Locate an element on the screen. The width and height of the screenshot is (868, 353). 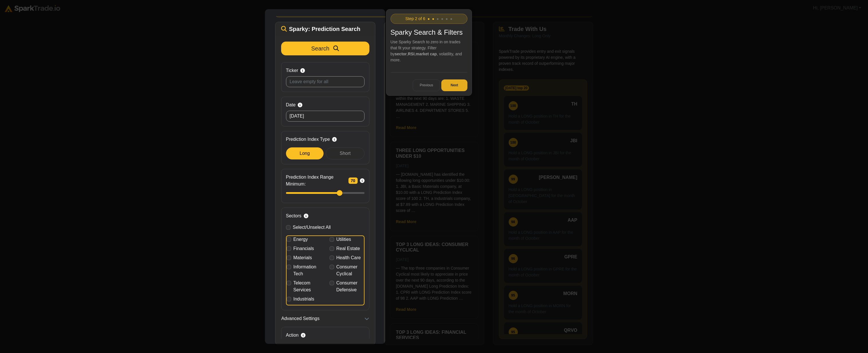
h4: Sparky Search & Filters is located at coordinates (429, 32).